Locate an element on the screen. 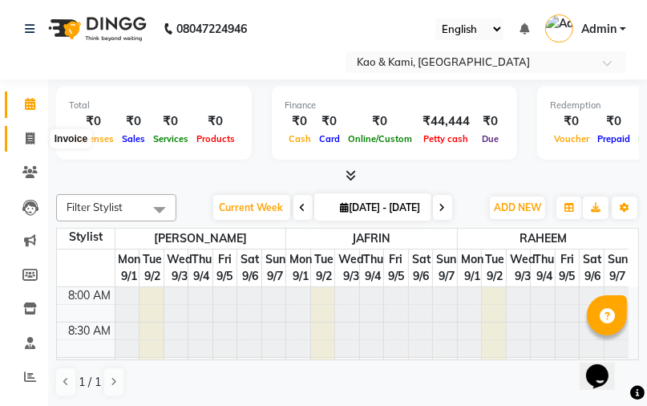 The image size is (647, 406). span: Current Week is located at coordinates (252, 207).